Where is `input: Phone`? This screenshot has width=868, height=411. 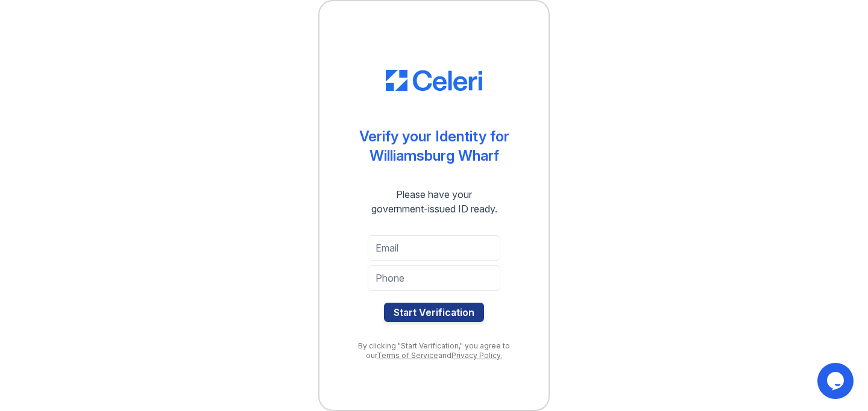 input: Phone is located at coordinates (434, 279).